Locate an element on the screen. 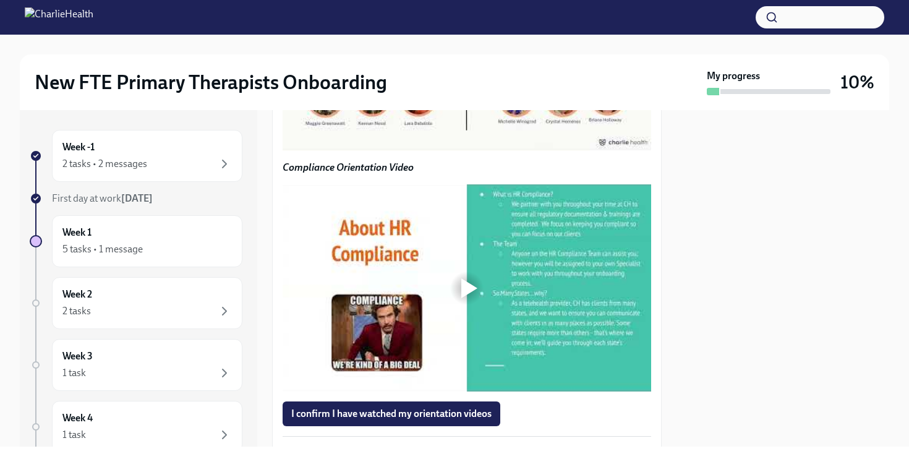 The image size is (909, 459). h6: Week -1 is located at coordinates (79, 147).